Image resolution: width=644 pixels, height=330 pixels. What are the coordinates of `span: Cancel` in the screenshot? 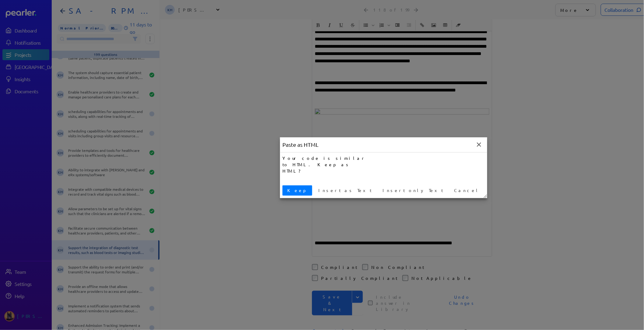 It's located at (467, 190).